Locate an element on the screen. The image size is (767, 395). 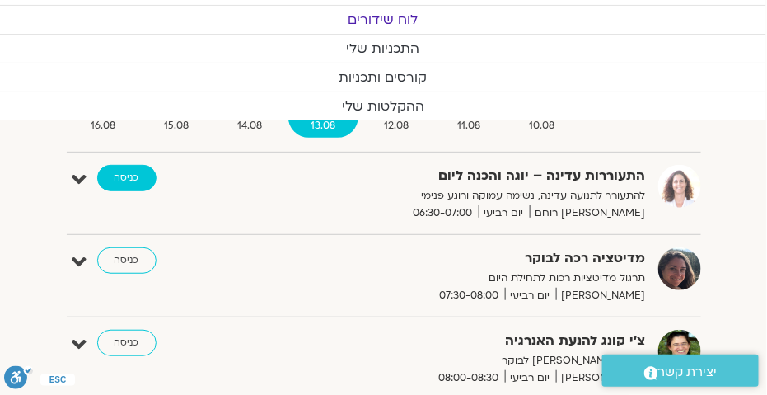
span: 13.08 is located at coordinates (323, 125).